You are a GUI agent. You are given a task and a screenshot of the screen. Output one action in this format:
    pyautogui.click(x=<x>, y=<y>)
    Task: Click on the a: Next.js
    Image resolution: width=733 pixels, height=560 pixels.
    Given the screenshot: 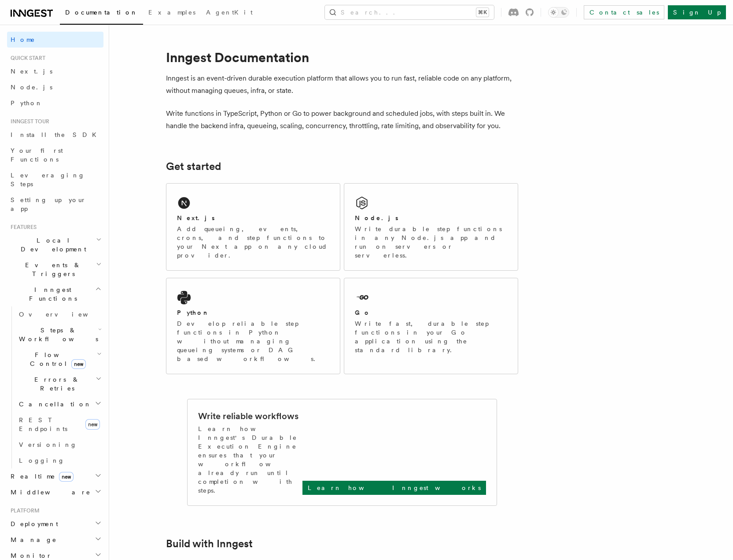 What is the action you would take?
    pyautogui.click(x=55, y=71)
    